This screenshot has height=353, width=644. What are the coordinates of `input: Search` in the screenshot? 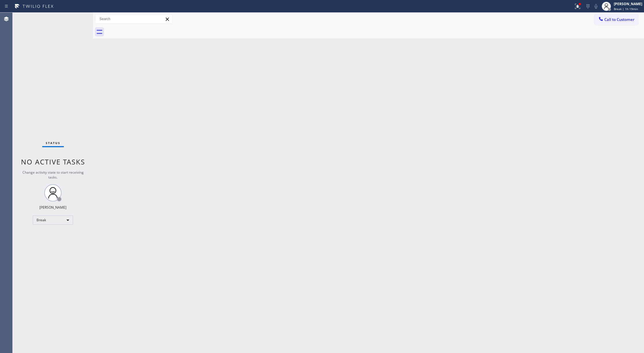 It's located at (134, 19).